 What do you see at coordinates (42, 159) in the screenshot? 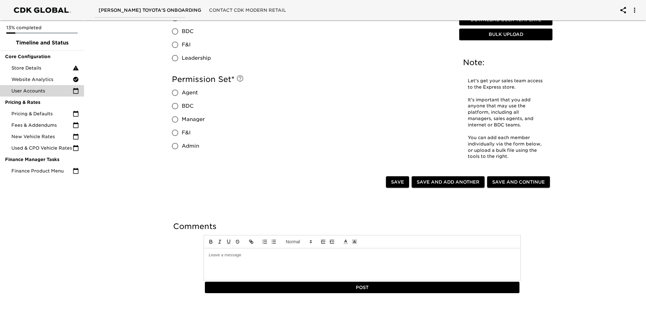
I see `span: Finance Manager Tasks` at bounding box center [42, 159].